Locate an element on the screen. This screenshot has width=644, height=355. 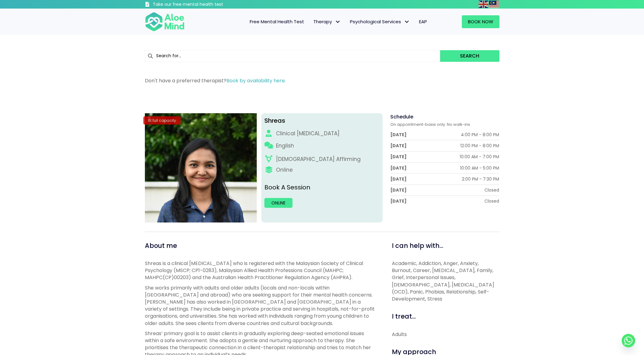
span: Psychological Services: submenu is located at coordinates (407, 22).